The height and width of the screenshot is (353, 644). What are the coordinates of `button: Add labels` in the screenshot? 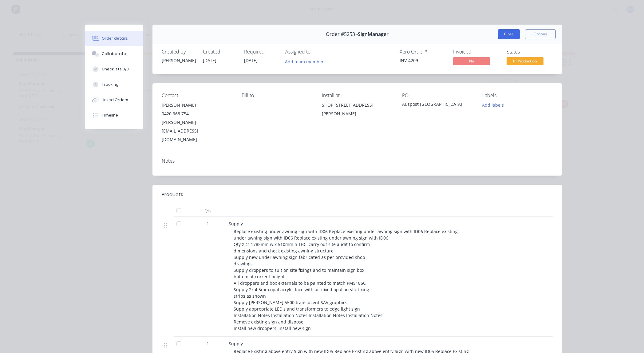 It's located at (493, 105).